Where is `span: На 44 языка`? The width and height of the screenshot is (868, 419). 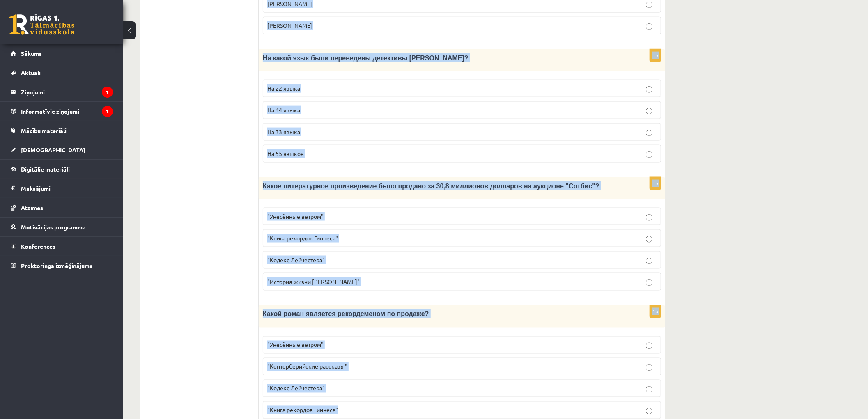 span: На 44 языка is located at coordinates (284, 111).